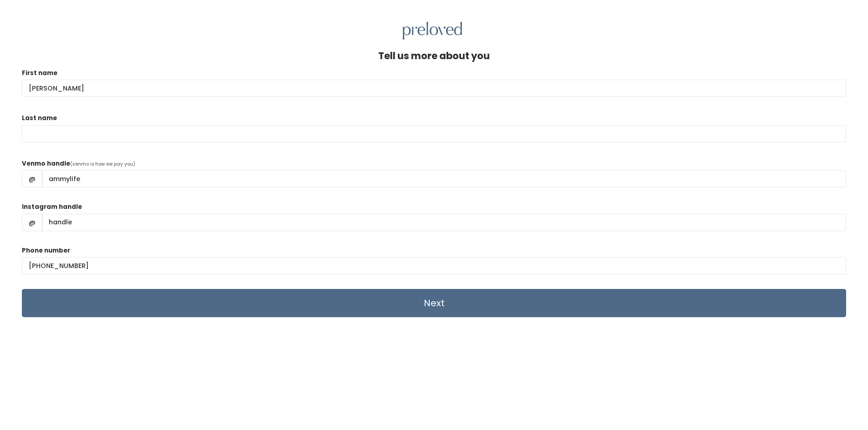 This screenshot has height=430, width=868. Describe the element at coordinates (434, 56) in the screenshot. I see `h4: Tell us more about you` at that location.